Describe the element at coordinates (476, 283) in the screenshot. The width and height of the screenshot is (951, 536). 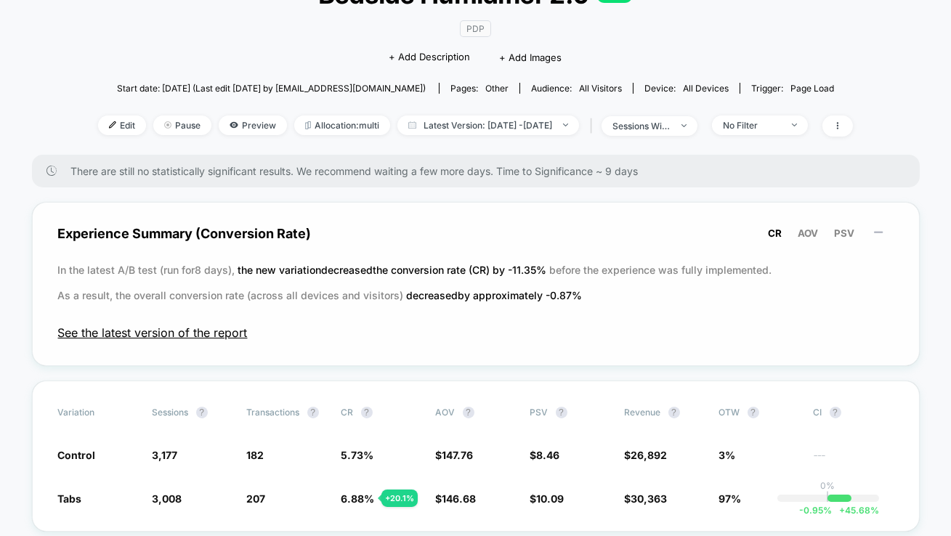
I see `p: In the latest A/B test (run for 8 days), before the experience was fully implemented. As a result...` at that location.